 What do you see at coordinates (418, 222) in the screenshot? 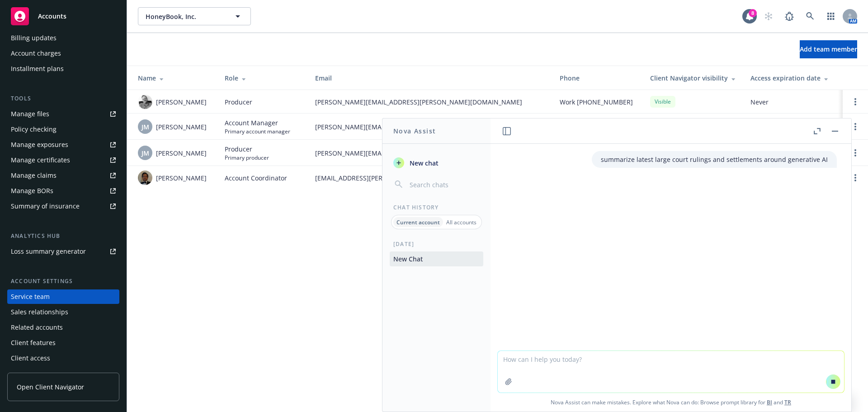
I see `p: Current account` at bounding box center [418, 222].